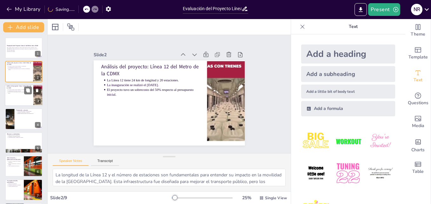 Image resolution: width=431 pixels, height=204 pixels. Describe the element at coordinates (24, 137) in the screenshot. I see `p: Complejidad técnica y cambios en el diseño.` at that location.